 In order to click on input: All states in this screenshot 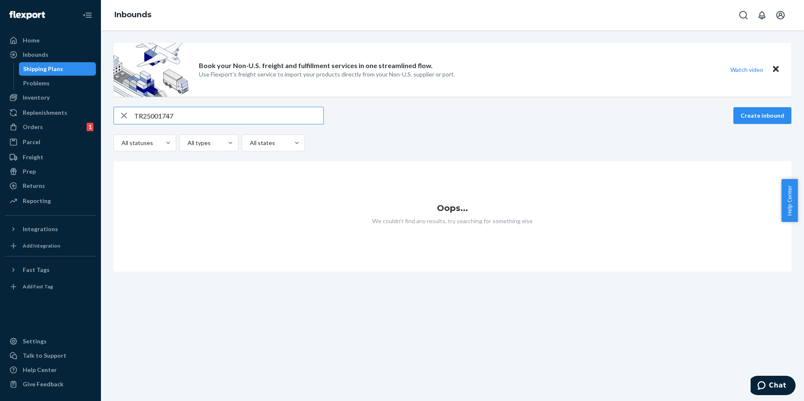, I will do `click(249, 143)`.